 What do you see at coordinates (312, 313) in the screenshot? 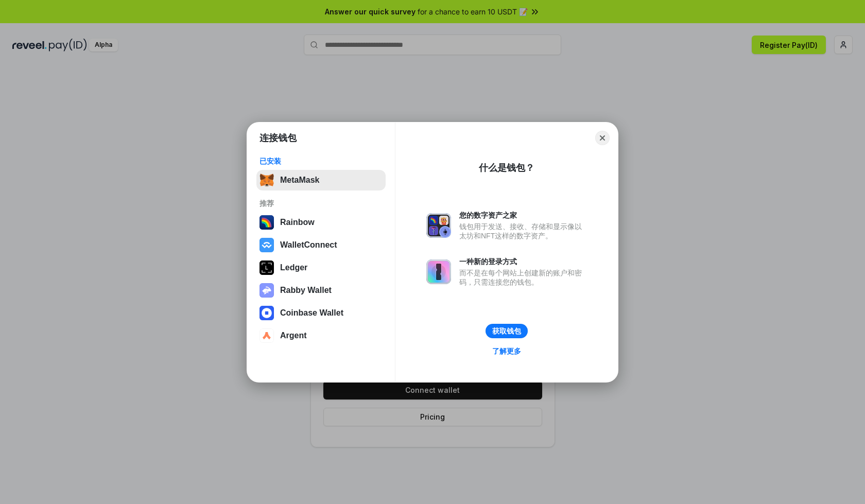
I see `div: Coinbase Wallet` at bounding box center [312, 313].